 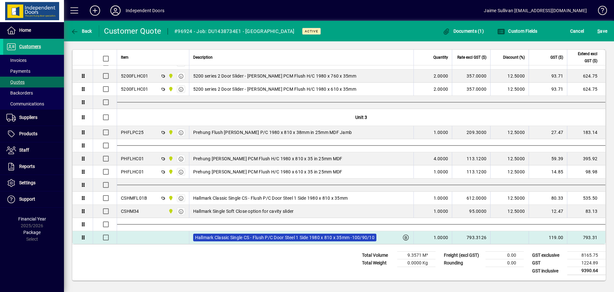 I want to click on a: Payments, so click(x=34, y=71).